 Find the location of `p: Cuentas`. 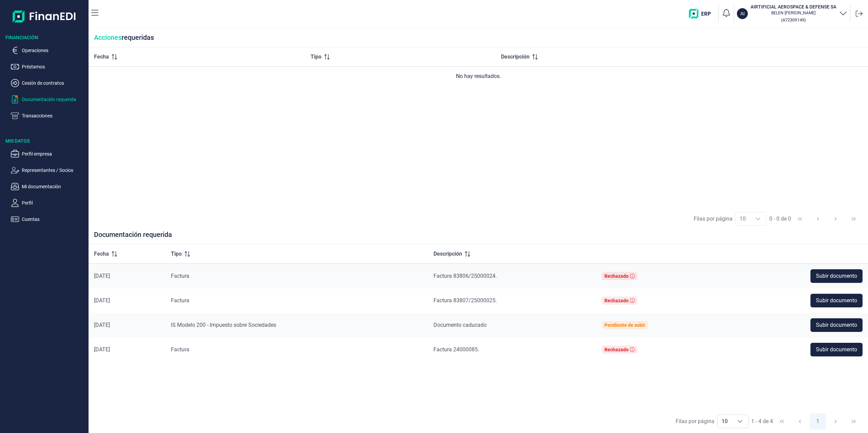

p: Cuentas is located at coordinates (54, 220).